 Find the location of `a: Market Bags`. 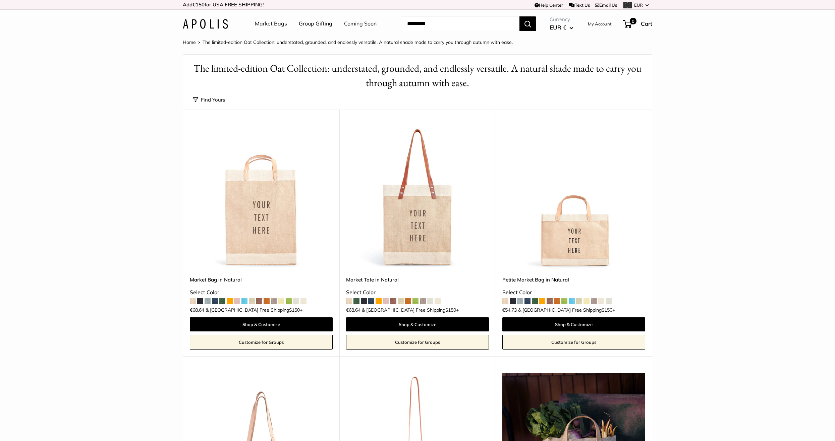

a: Market Bags is located at coordinates (271, 24).